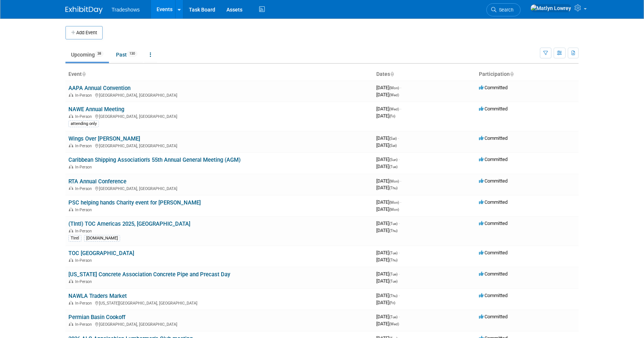  I want to click on a: AAPA Annual Convention, so click(99, 88).